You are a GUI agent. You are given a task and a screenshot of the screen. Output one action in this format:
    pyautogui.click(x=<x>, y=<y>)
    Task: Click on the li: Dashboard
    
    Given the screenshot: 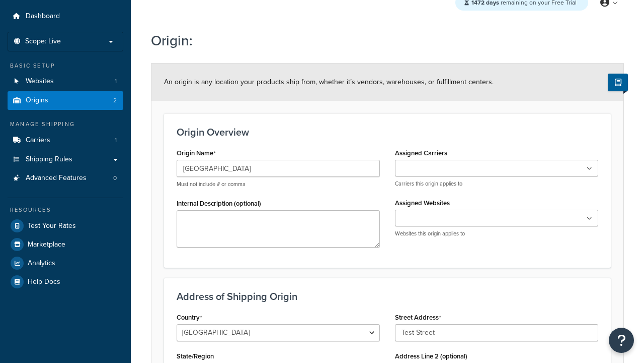 What is the action you would take?
    pyautogui.click(x=65, y=16)
    